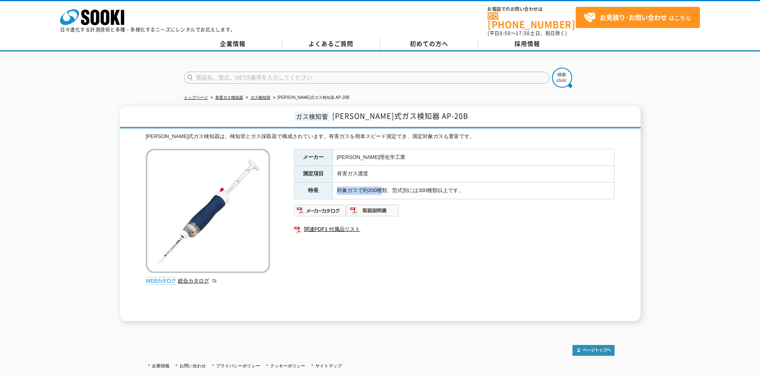 The height and width of the screenshot is (377, 760). Describe the element at coordinates (429, 44) in the screenshot. I see `a: 初めての方へ` at that location.